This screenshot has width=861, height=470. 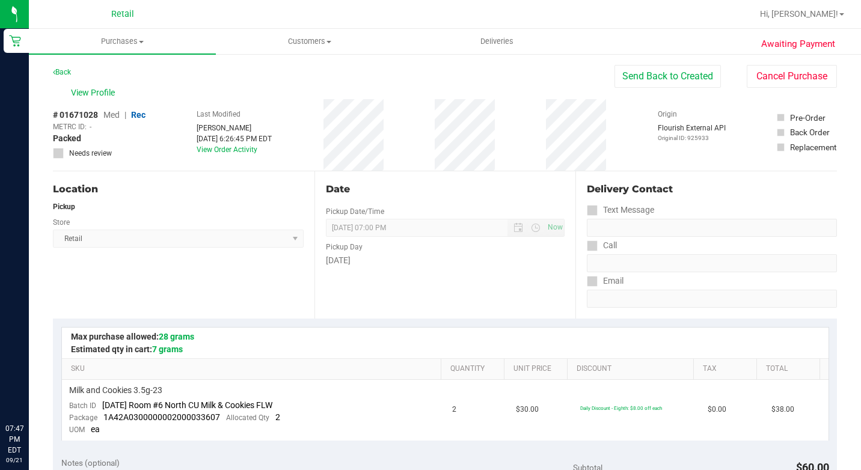 I want to click on a: Quantity, so click(x=474, y=369).